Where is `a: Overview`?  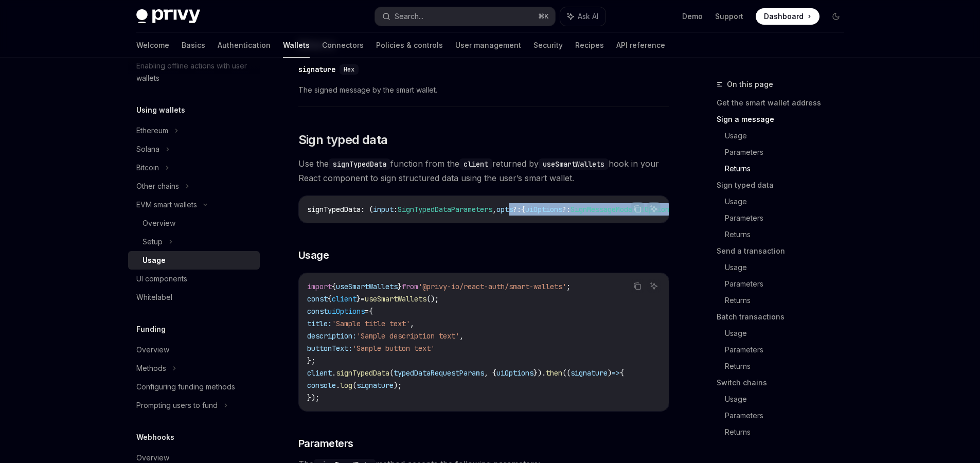 a: Overview is located at coordinates (194, 350).